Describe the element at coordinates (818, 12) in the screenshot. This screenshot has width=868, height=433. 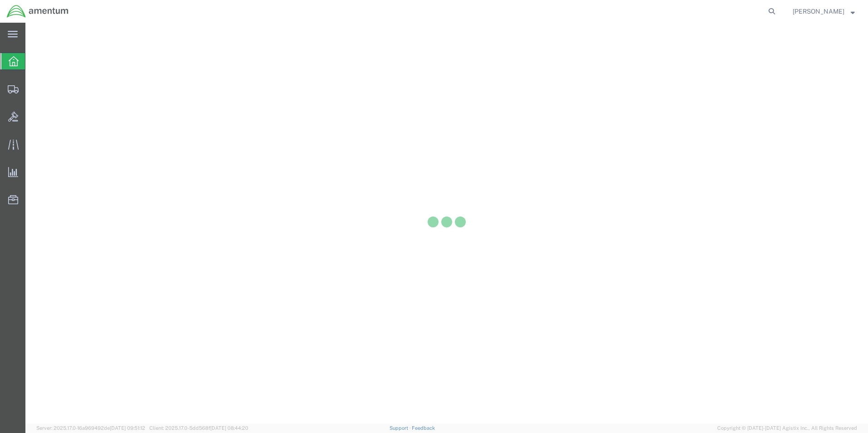
I see `span: Zachary Bolhuis` at that location.